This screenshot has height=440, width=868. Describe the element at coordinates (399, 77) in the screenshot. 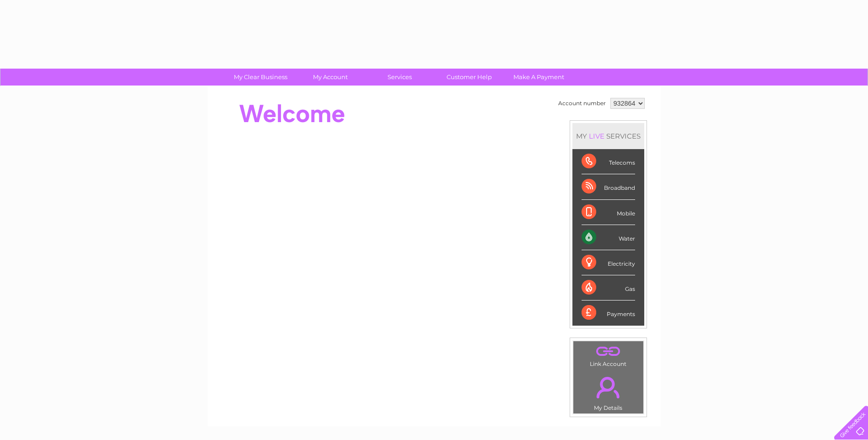

I see `a: Services` at that location.